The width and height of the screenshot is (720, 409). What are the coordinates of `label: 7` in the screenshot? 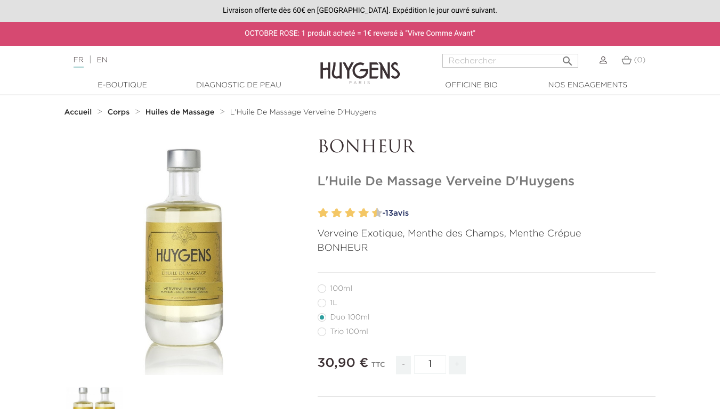 It's located at (358, 213).